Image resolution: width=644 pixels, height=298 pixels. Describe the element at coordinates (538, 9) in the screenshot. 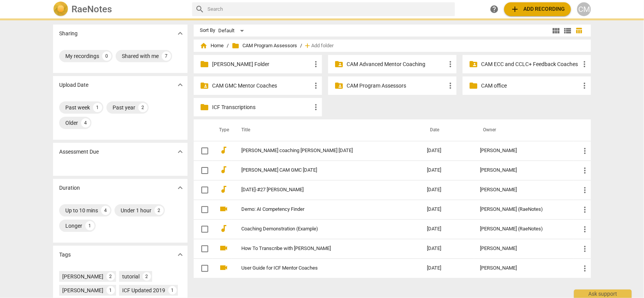

I see `button: Upload` at that location.